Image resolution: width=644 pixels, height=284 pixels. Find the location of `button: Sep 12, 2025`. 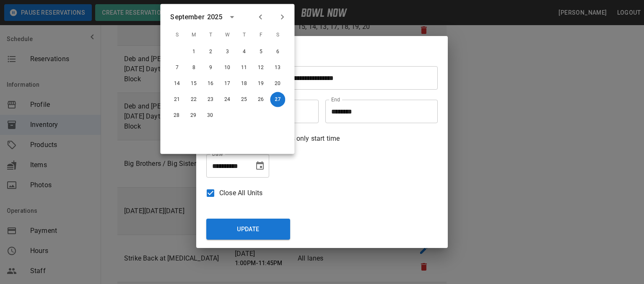

button: Sep 12, 2025 is located at coordinates (261, 68).